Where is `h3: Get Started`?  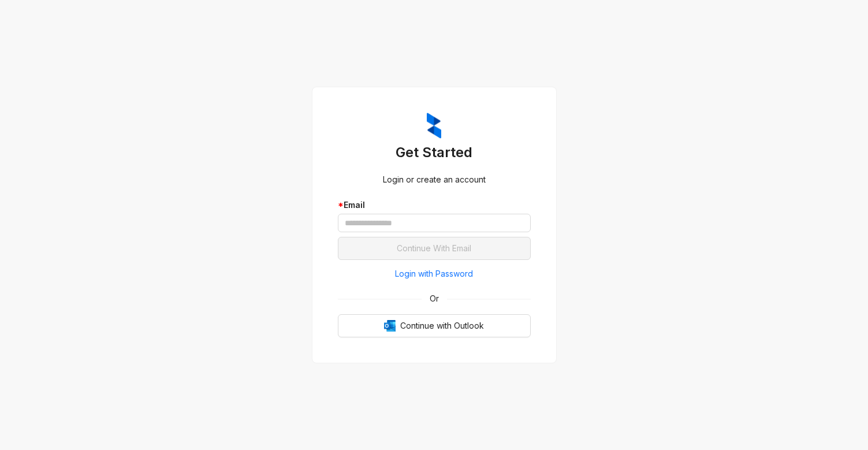
h3: Get Started is located at coordinates (434, 152).